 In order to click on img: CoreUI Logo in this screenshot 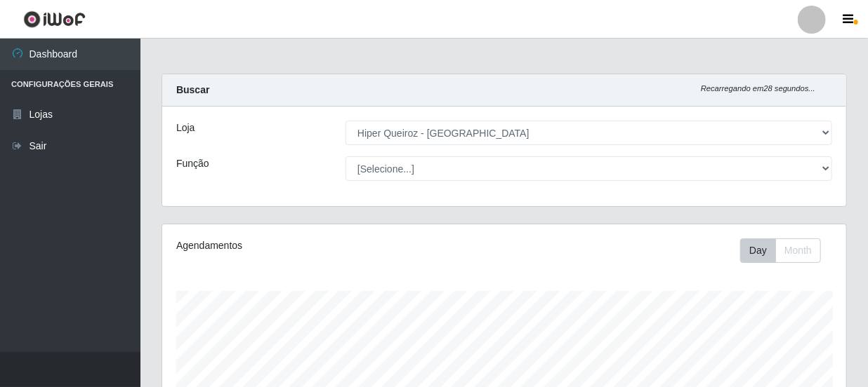, I will do `click(54, 19)`.